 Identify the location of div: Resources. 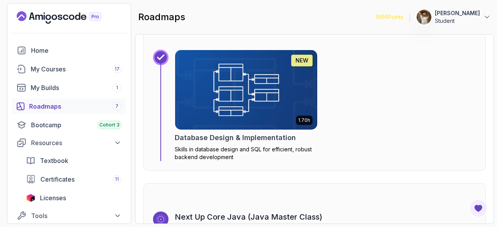
(76, 143).